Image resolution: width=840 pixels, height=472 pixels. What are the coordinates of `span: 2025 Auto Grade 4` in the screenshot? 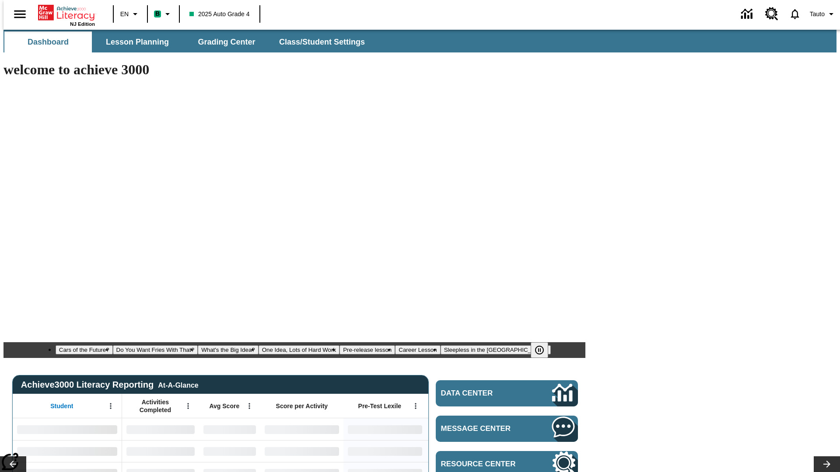 It's located at (220, 14).